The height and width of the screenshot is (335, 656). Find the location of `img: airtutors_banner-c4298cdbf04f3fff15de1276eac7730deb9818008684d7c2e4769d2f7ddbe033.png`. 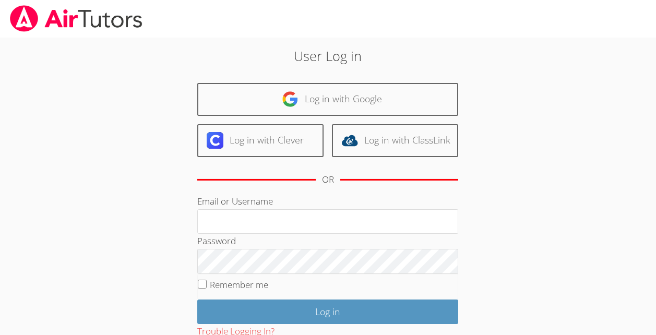

img: airtutors_banner-c4298cdbf04f3fff15de1276eac7730deb9818008684d7c2e4769d2f7ddbe033.png is located at coordinates (76, 18).